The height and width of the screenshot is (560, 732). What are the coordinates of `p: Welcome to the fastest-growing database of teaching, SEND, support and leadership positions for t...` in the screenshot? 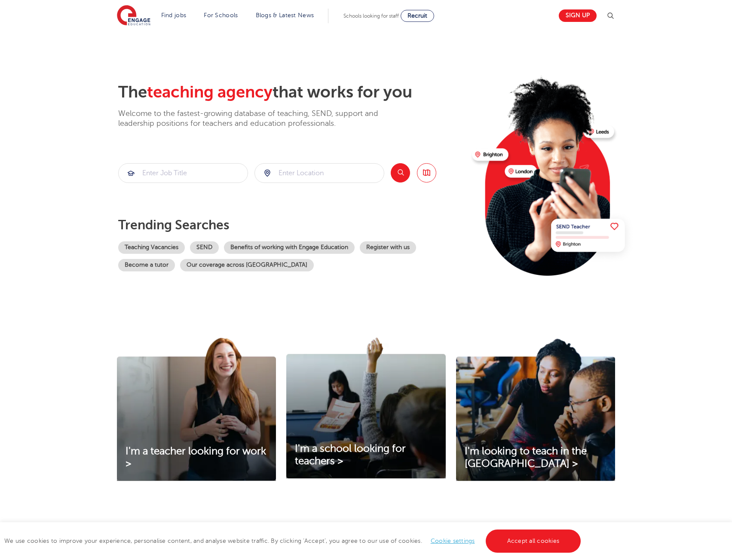 It's located at (260, 119).